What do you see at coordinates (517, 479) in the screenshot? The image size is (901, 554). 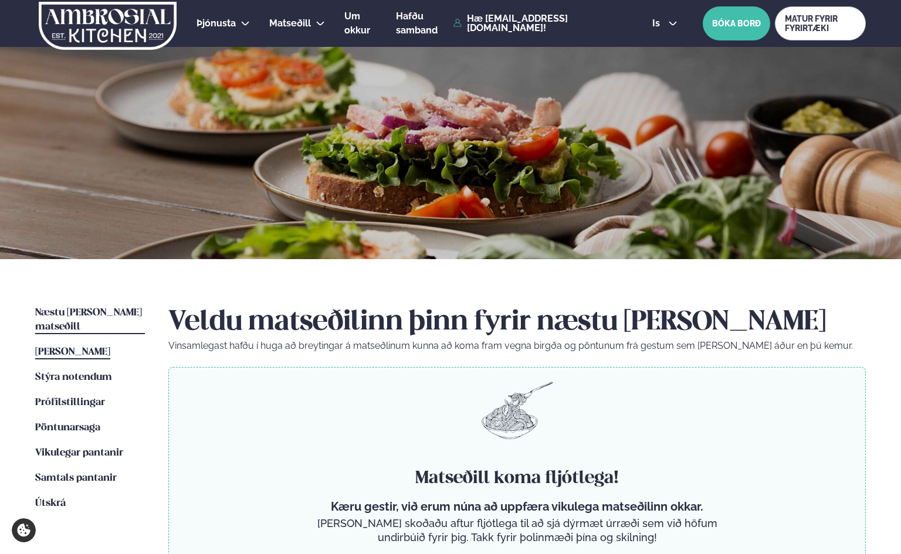 I see `h4: Matseðill koma fljótlega!` at bounding box center [517, 479].